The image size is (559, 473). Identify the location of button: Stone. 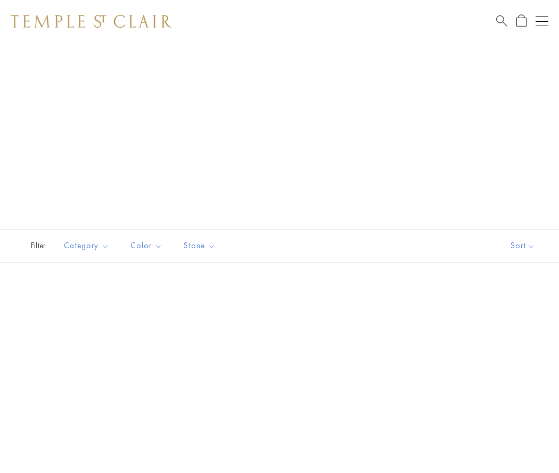
(200, 246).